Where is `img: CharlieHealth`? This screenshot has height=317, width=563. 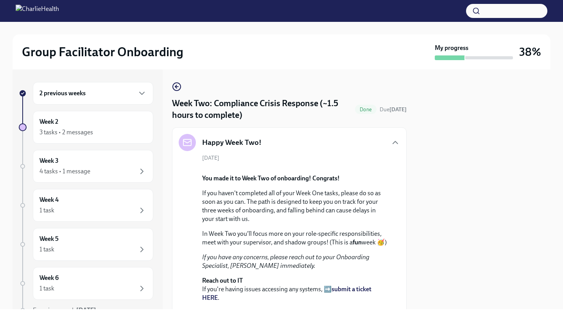
img: CharlieHealth is located at coordinates (37, 11).